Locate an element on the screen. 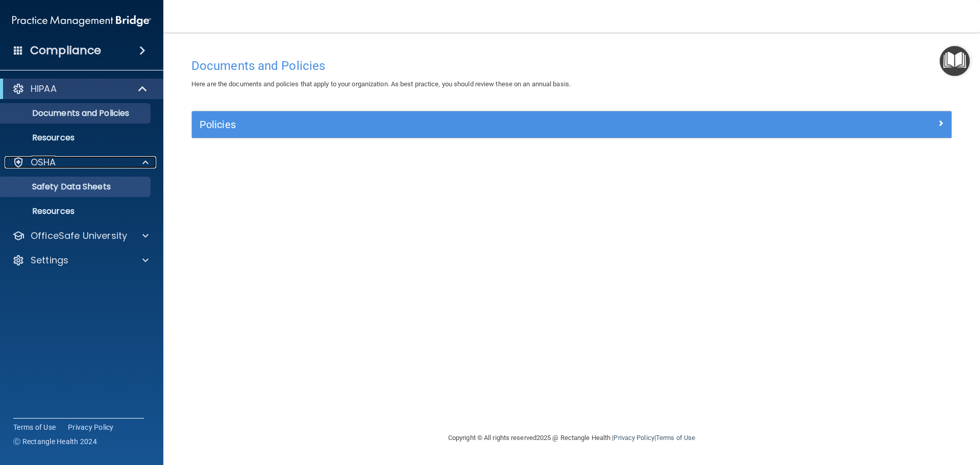 The height and width of the screenshot is (465, 980). span: Here are the documents and policies that apply to your organization. As best practice, you should... is located at coordinates (380, 84).